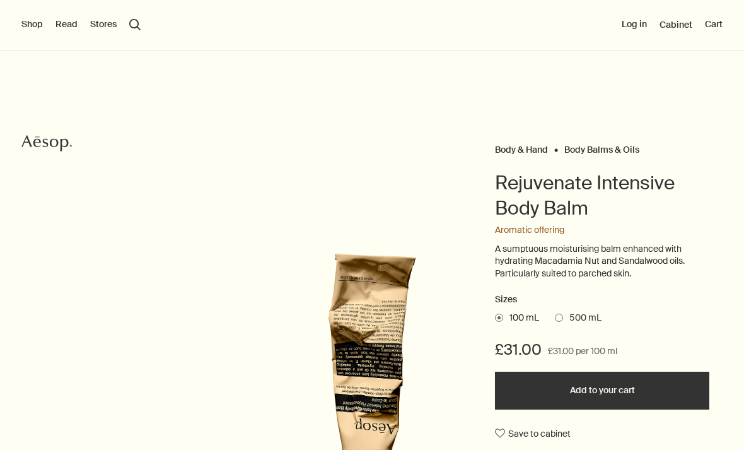 This screenshot has height=450, width=744. I want to click on button: Log in, so click(634, 25).